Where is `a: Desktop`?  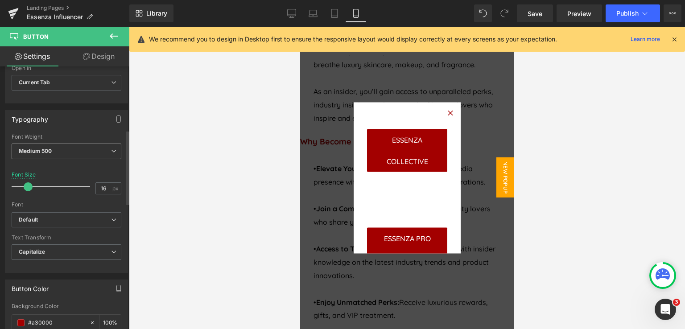
a: Desktop is located at coordinates (292, 13).